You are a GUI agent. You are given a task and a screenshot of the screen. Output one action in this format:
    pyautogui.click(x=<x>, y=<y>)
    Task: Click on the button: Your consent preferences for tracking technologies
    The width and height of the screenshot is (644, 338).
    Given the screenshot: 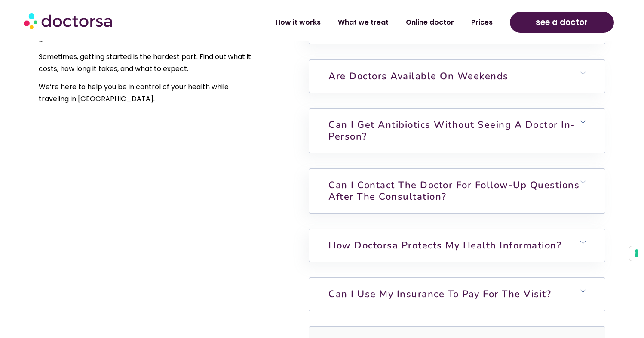 What is the action you would take?
    pyautogui.click(x=637, y=253)
    